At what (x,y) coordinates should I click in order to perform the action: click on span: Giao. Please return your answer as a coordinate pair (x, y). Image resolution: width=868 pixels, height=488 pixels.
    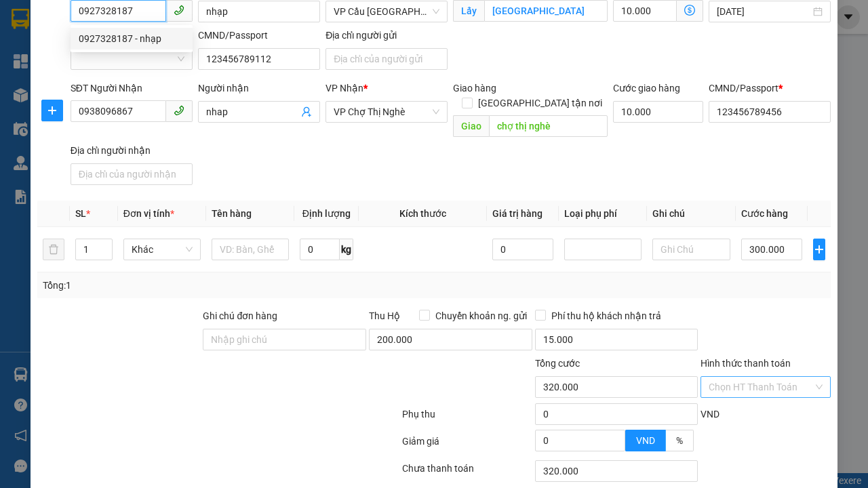
    Looking at the image, I should click on (471, 126).